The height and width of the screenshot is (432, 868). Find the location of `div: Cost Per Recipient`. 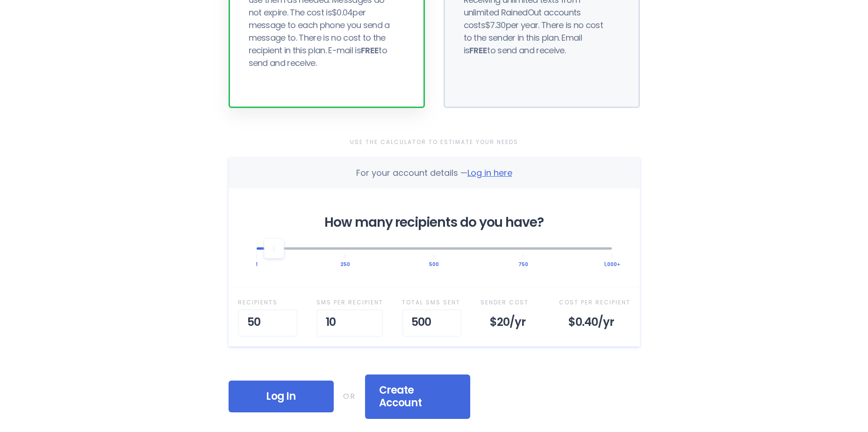

div: Cost Per Recipient is located at coordinates (595, 303).